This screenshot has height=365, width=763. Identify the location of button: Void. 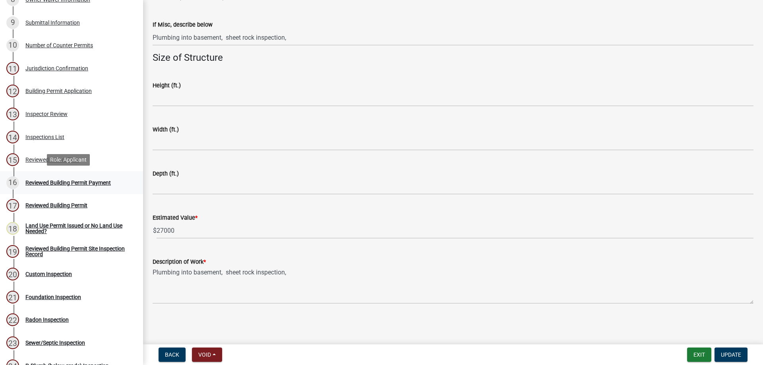
(207, 355).